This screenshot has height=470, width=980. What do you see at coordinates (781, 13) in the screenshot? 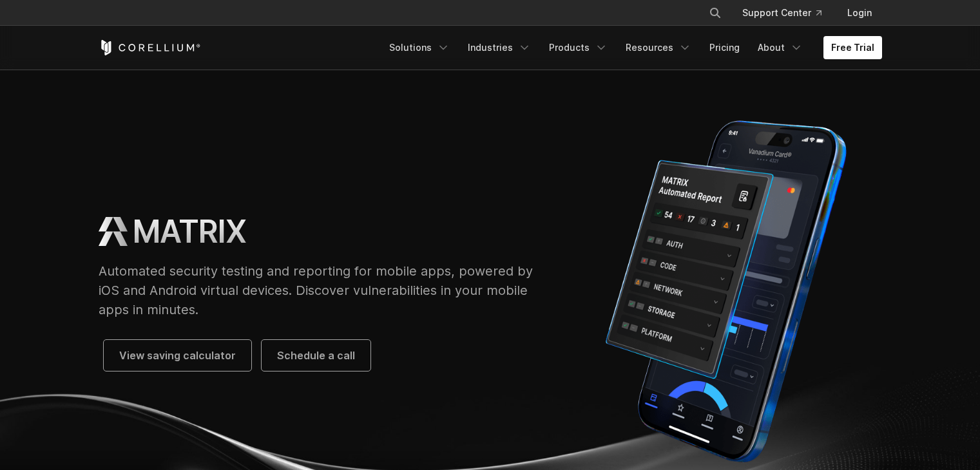
I see `a: Support Center` at bounding box center [781, 13].